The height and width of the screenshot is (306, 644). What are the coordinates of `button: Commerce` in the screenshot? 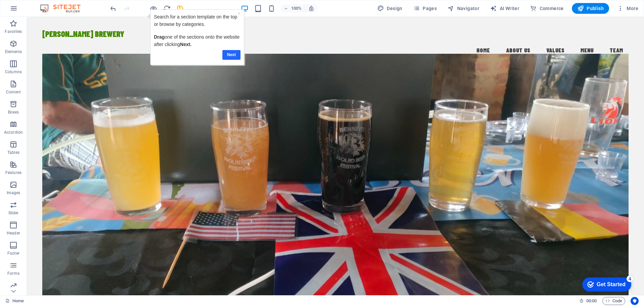 It's located at (547, 9).